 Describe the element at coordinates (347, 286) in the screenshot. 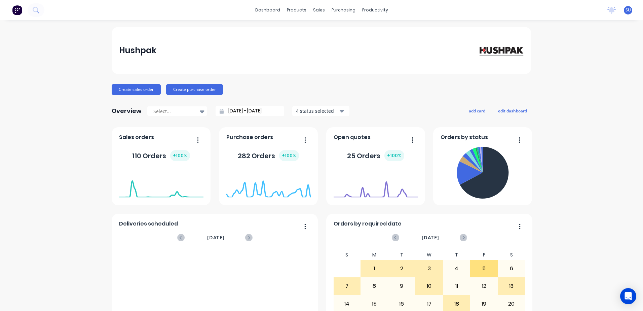

I see `div: 7` at that location.